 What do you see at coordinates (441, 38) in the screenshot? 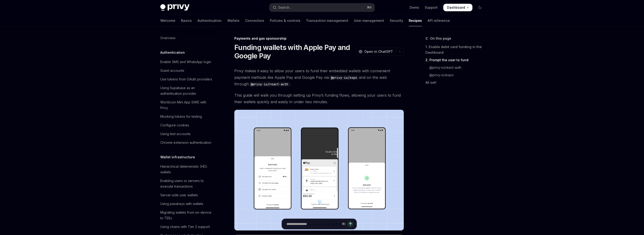
I see `span: On this page` at bounding box center [441, 38].